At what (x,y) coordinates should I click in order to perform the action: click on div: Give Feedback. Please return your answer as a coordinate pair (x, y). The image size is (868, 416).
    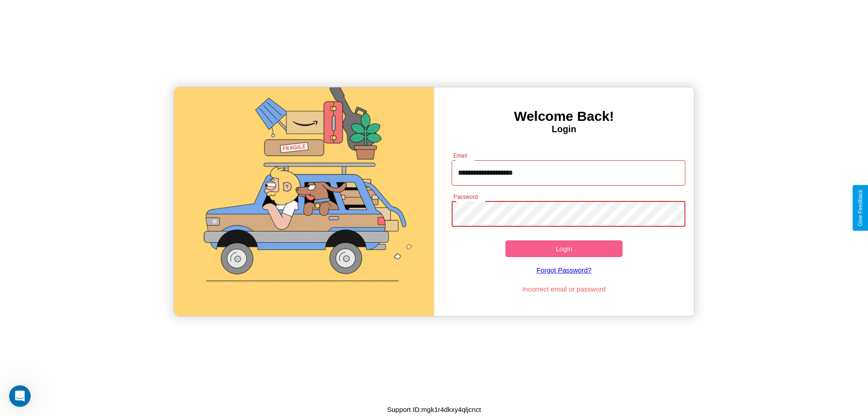
    Looking at the image, I should click on (860, 208).